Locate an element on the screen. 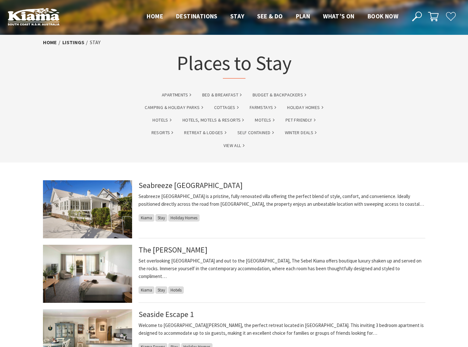 Image resolution: width=468 pixels, height=347 pixels. a: Self Contained is located at coordinates (255, 133).